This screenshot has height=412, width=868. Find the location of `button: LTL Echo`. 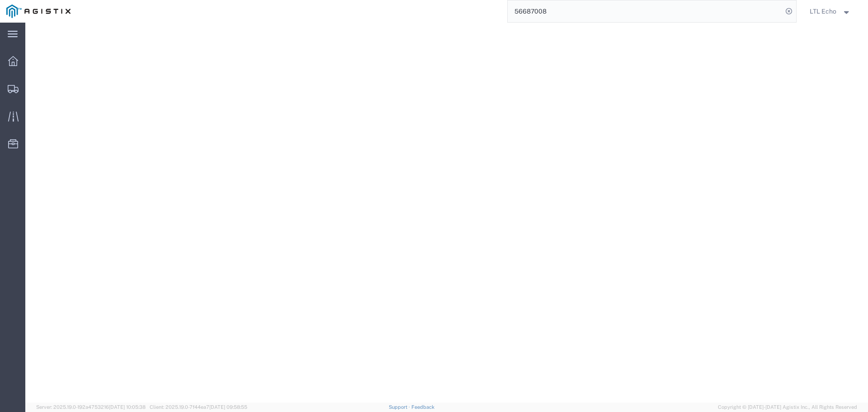

button: LTL Echo is located at coordinates (832, 11).